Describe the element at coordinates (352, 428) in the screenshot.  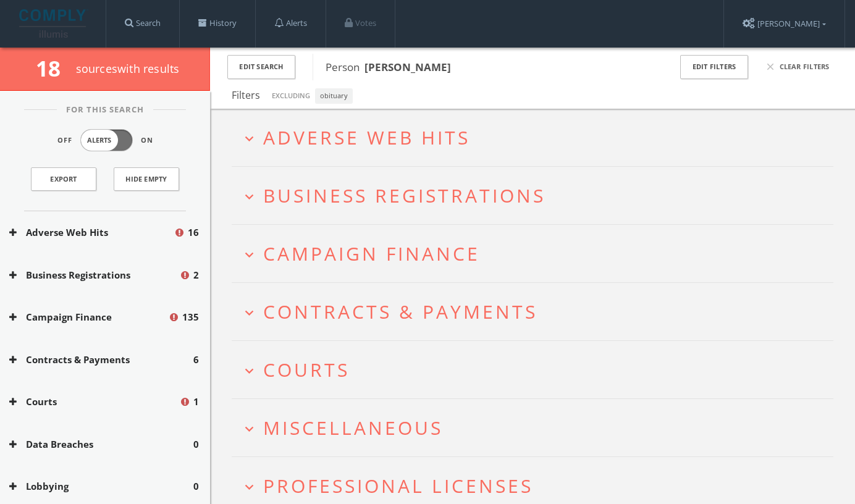
I see `span: Miscellaneous` at that location.